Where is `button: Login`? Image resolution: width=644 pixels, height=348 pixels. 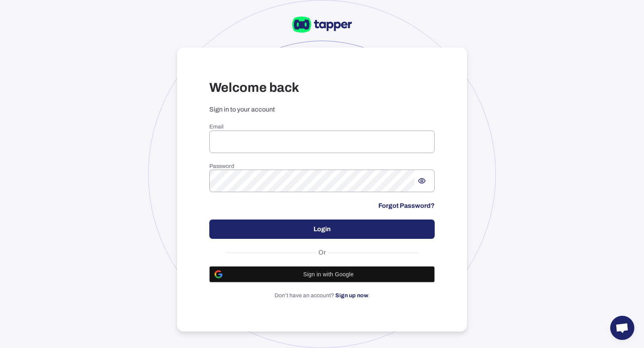 button: Login is located at coordinates (322, 229).